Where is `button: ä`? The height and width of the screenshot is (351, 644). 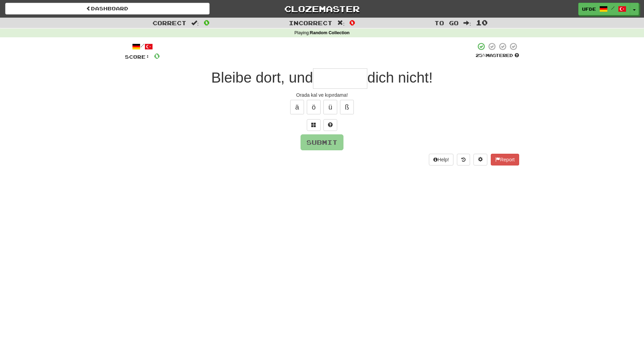
button: ä is located at coordinates (297, 107).